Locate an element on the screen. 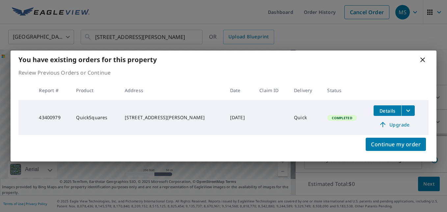 The width and height of the screenshot is (447, 212). th: Report # is located at coordinates (52, 90).